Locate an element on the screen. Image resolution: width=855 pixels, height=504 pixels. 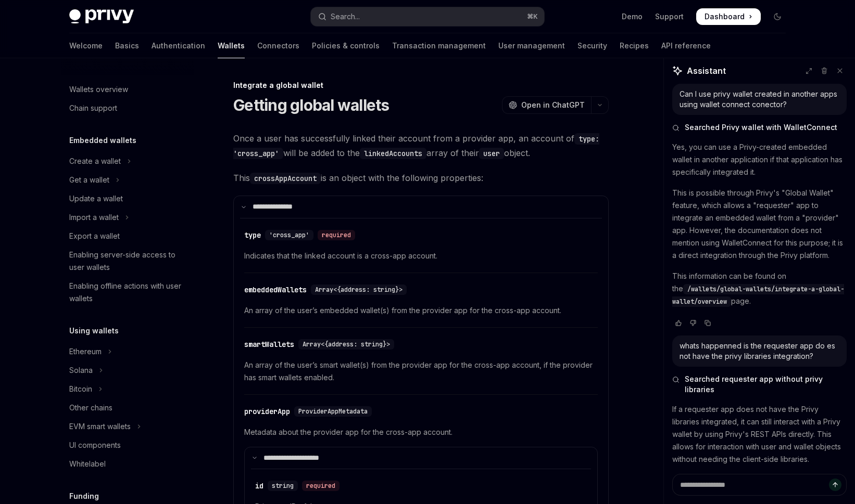
div: EVM smart wallets is located at coordinates (100, 427).